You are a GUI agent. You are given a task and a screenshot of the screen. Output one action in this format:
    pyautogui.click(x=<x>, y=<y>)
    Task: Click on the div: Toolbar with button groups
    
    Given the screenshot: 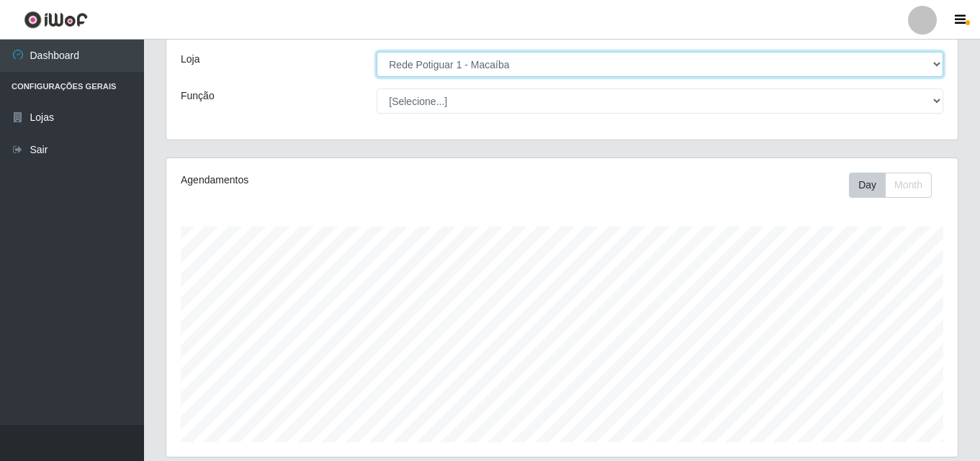 What is the action you would take?
    pyautogui.click(x=896, y=185)
    